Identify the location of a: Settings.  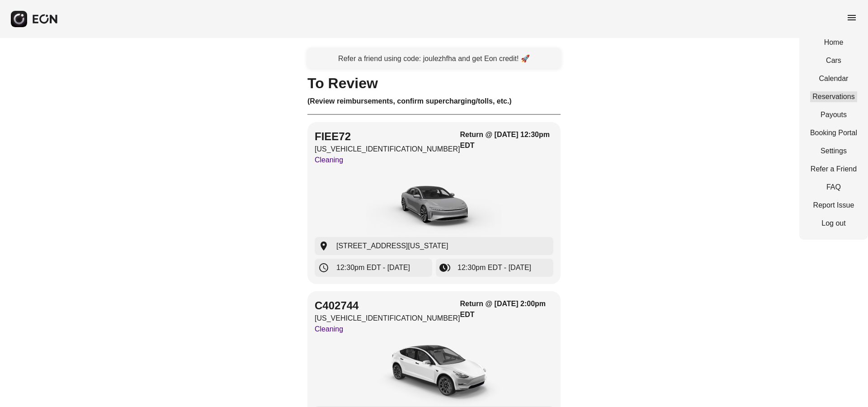
(834, 151).